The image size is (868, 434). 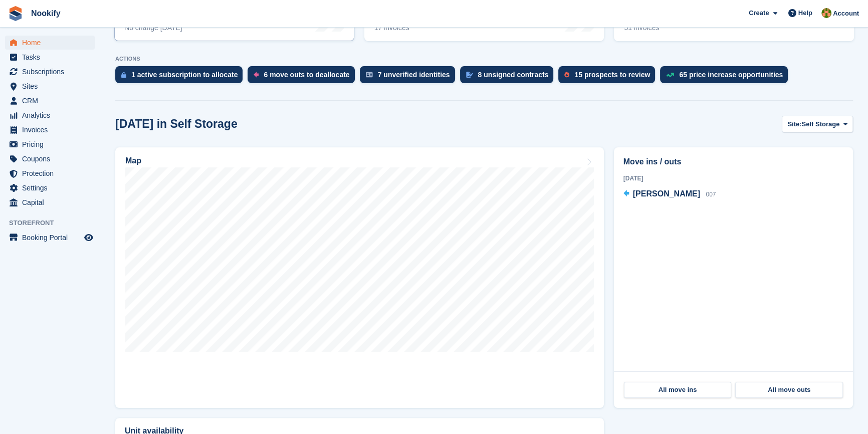 I want to click on h2: Move ins / outs, so click(x=733, y=162).